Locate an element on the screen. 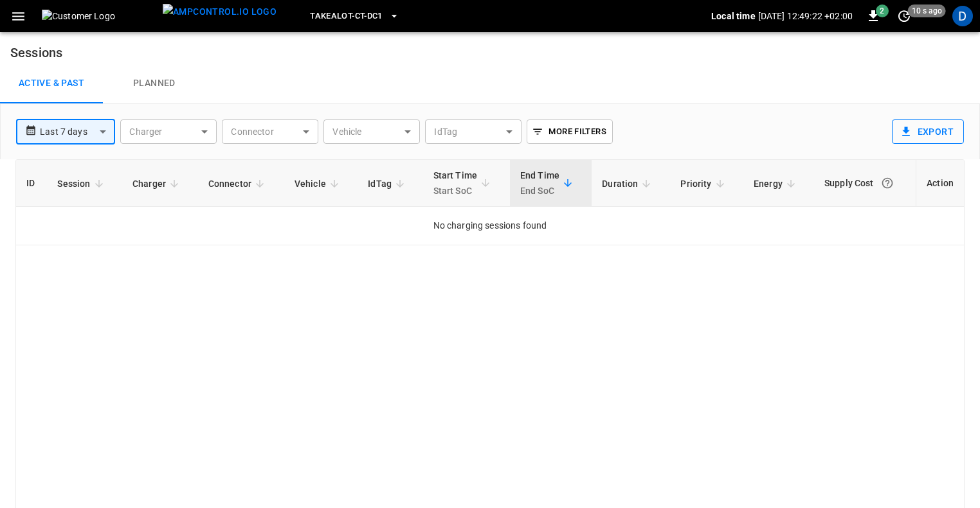  span: Charger is located at coordinates (157, 184).